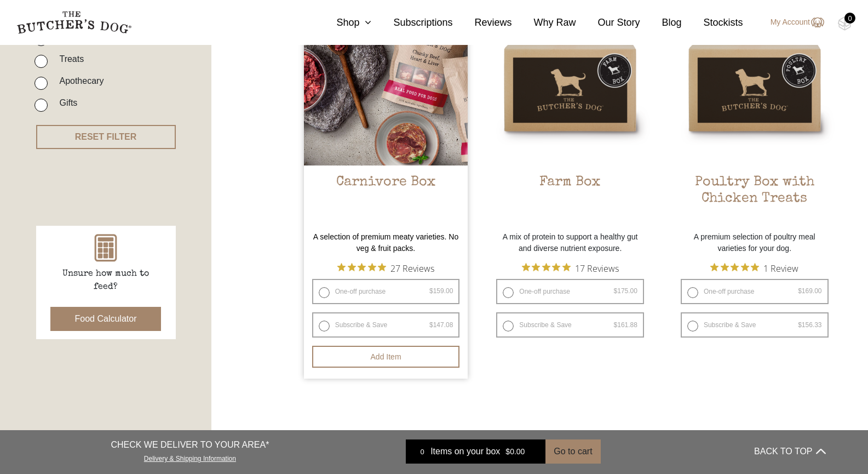 The image size is (868, 474). Describe the element at coordinates (106, 137) in the screenshot. I see `button: RESET FILTER` at that location.